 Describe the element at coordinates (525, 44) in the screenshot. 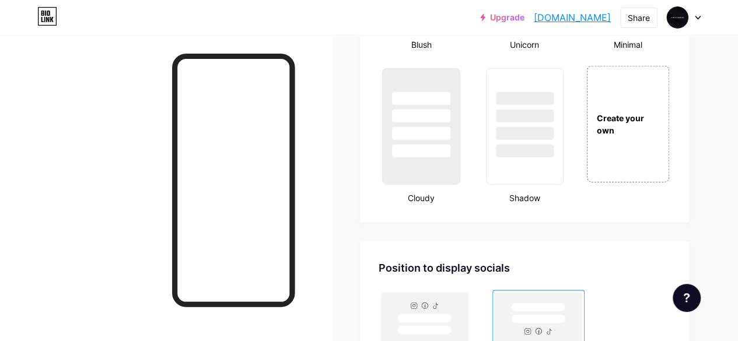

I see `div: Unicorn` at that location.